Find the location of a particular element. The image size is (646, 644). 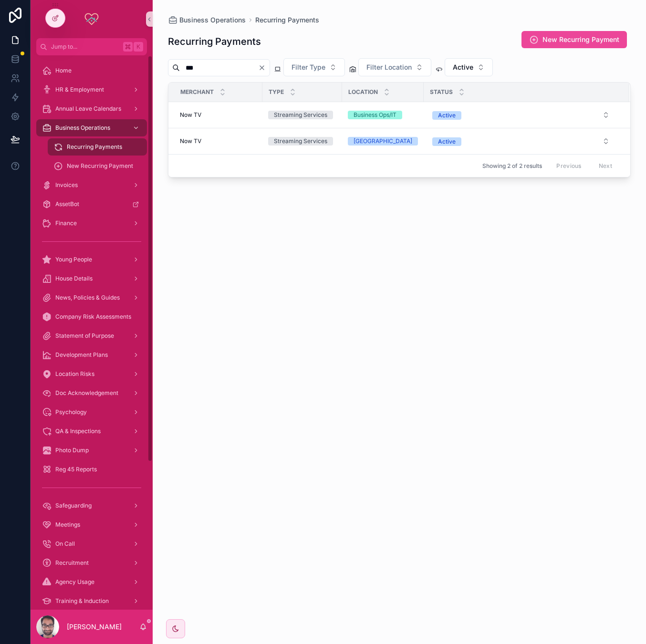

span: Reg 45 Reports is located at coordinates (76, 470).